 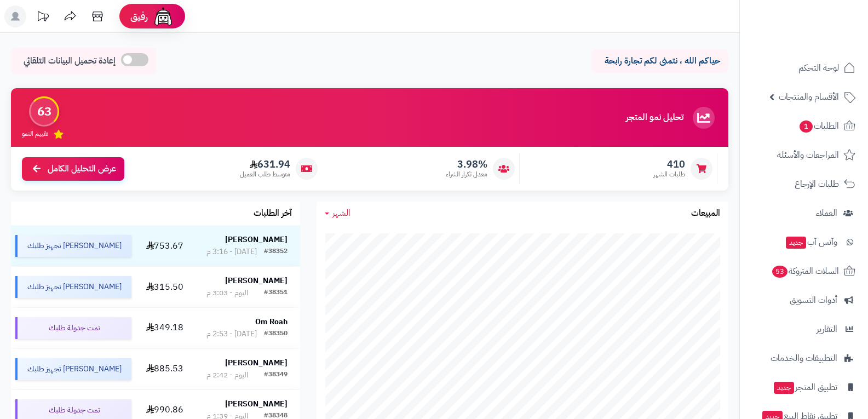 What do you see at coordinates (805, 387) in the screenshot?
I see `span: تطبيق المتجر` at bounding box center [805, 387].